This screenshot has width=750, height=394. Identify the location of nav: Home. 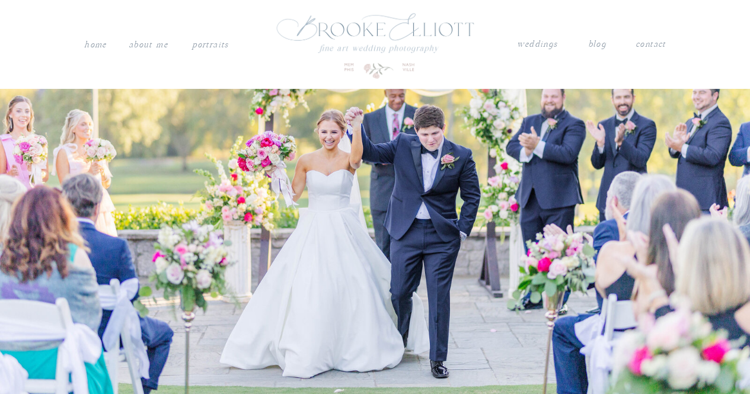
(95, 45).